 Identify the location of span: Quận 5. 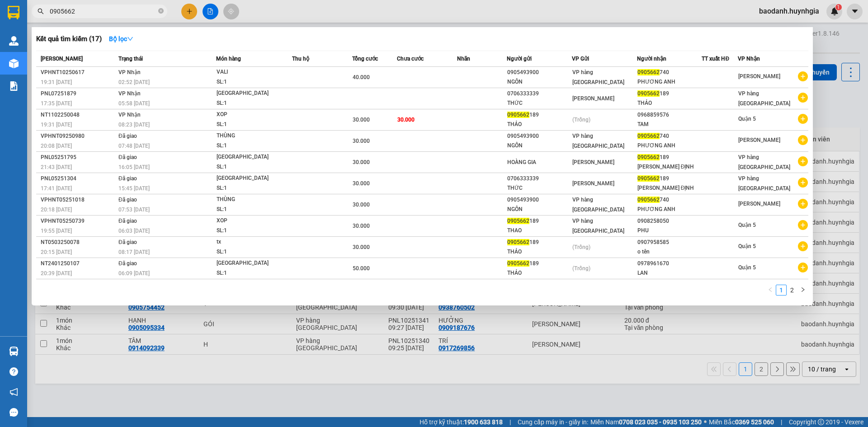
(747, 267).